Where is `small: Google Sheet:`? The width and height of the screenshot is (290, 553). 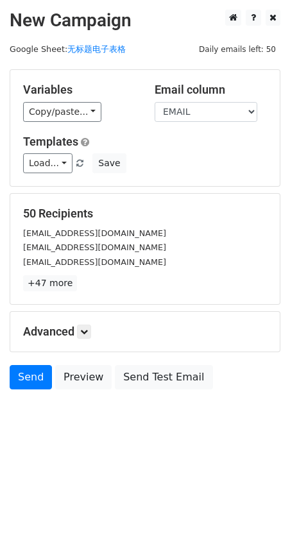
small: Google Sheet: is located at coordinates (67, 49).